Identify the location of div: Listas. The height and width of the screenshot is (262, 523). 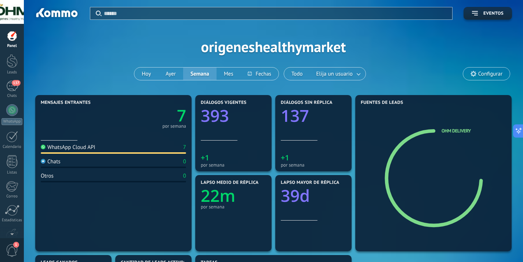
(12, 172).